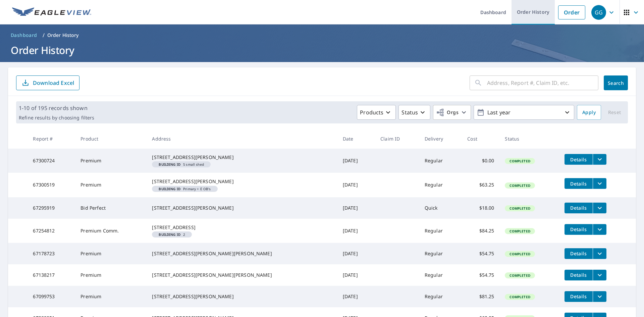 The width and height of the screenshot is (644, 317). What do you see at coordinates (52, 161) in the screenshot?
I see `td: 67300724` at bounding box center [52, 161].